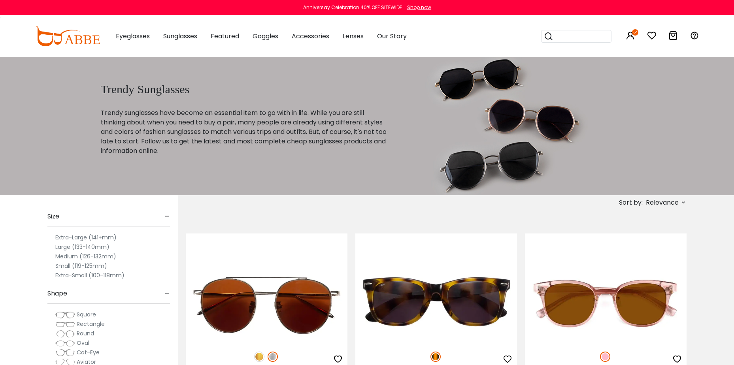  What do you see at coordinates (605, 302) in the screenshot?
I see `img: Pink Roaring - TR ,Adjust Nose Pads` at bounding box center [605, 302].